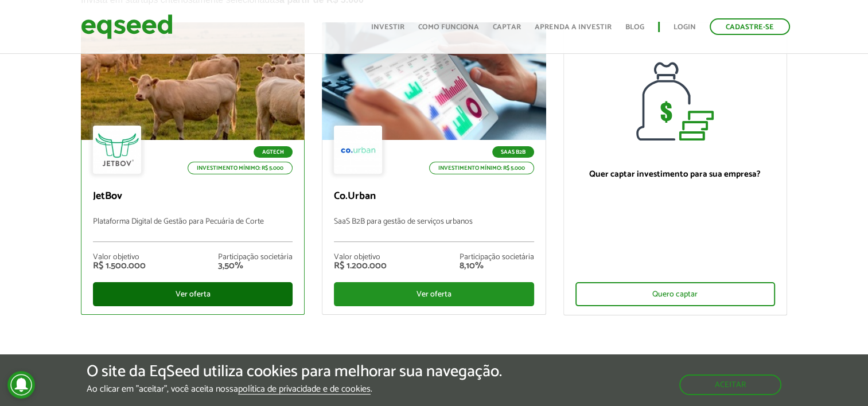 This screenshot has height=406, width=868. I want to click on p: Quer captar investimento para sua empresa?, so click(675, 174).